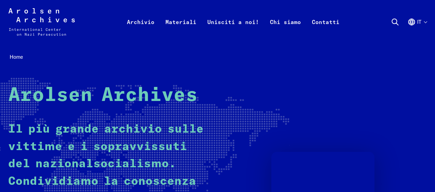  I want to click on a: Materiali, so click(181, 30).